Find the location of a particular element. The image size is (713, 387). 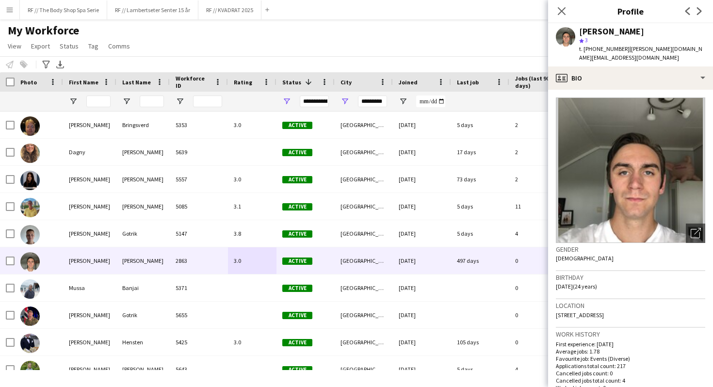

app-action-btn: Export XLSX is located at coordinates (60, 65).